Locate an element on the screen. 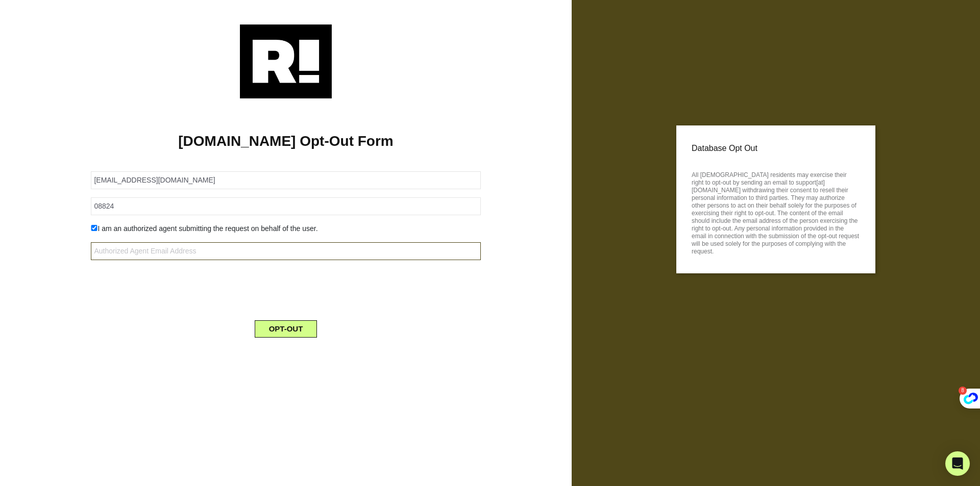 This screenshot has width=980, height=486. button: OPT-OUT is located at coordinates (286, 329).